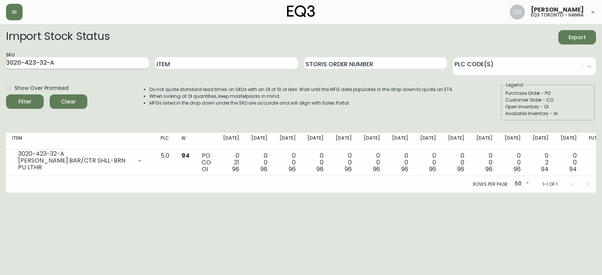 This screenshot has height=275, width=602. What do you see at coordinates (301, 96) in the screenshot?
I see `li: When looking at OI quantities, keep masterpacks in mind.` at bounding box center [301, 96].